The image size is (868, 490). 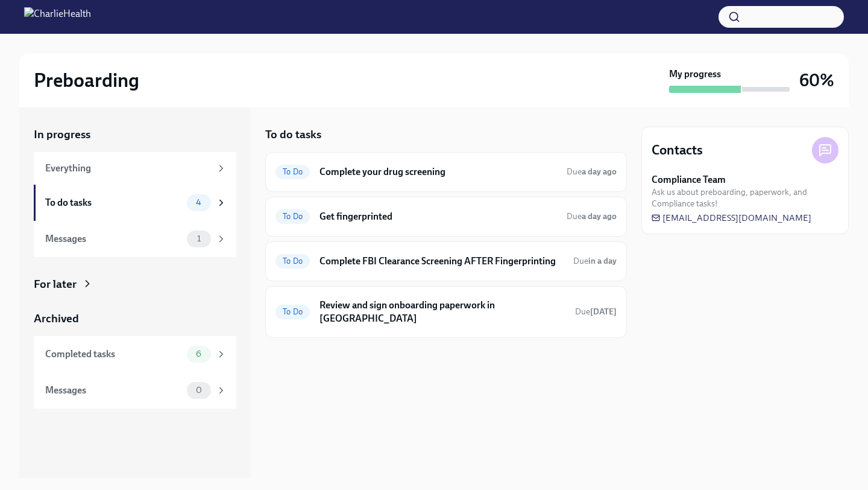 What do you see at coordinates (677, 150) in the screenshot?
I see `h4: Contacts` at bounding box center [677, 150].